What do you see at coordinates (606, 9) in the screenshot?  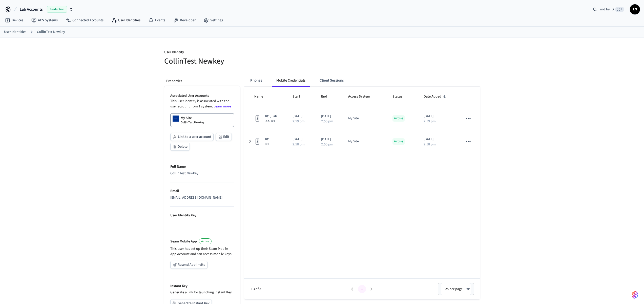 I see `span: Find by ID` at bounding box center [606, 9].